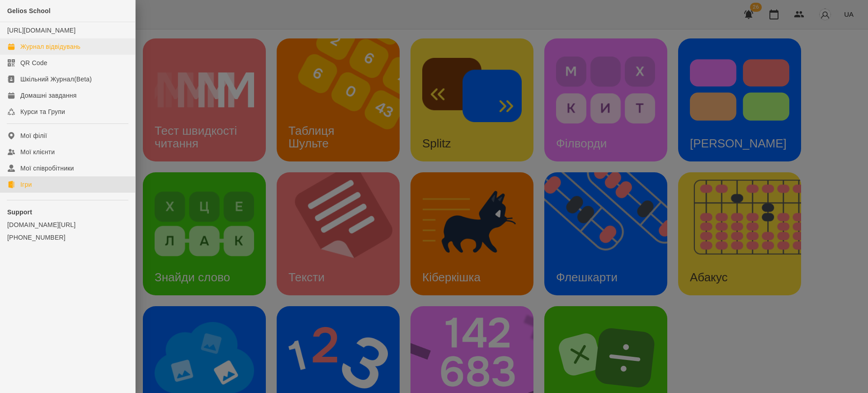 The height and width of the screenshot is (393, 868). I want to click on div: Курси та Групи, so click(42, 112).